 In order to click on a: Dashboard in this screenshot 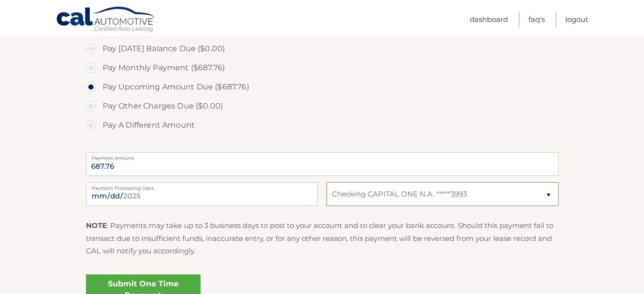, I will do `click(489, 19)`.